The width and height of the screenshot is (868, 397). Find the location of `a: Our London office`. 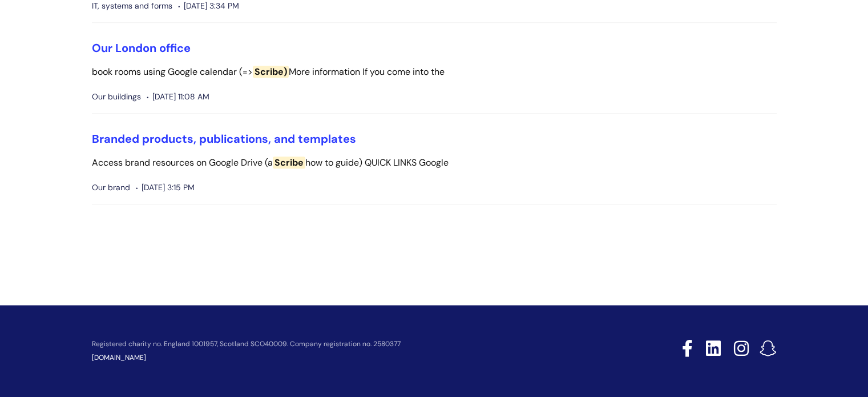

a: Our London office is located at coordinates (141, 48).